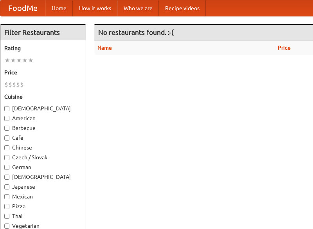 This screenshot has width=313, height=229. What do you see at coordinates (43, 206) in the screenshot?
I see `label: Pizza` at bounding box center [43, 206].